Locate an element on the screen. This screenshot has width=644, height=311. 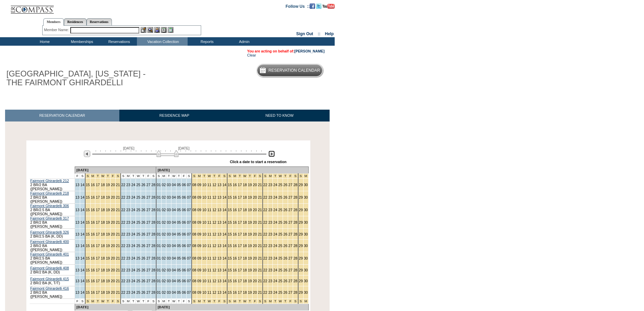
a: Fairmont Ghirardelli 317 is located at coordinates (50, 218).